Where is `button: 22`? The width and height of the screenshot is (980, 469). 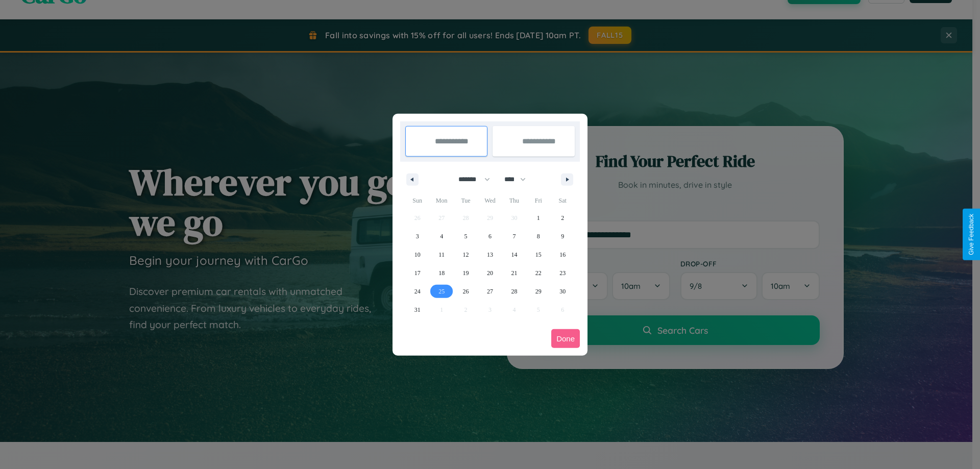
button: 22 is located at coordinates (538, 273).